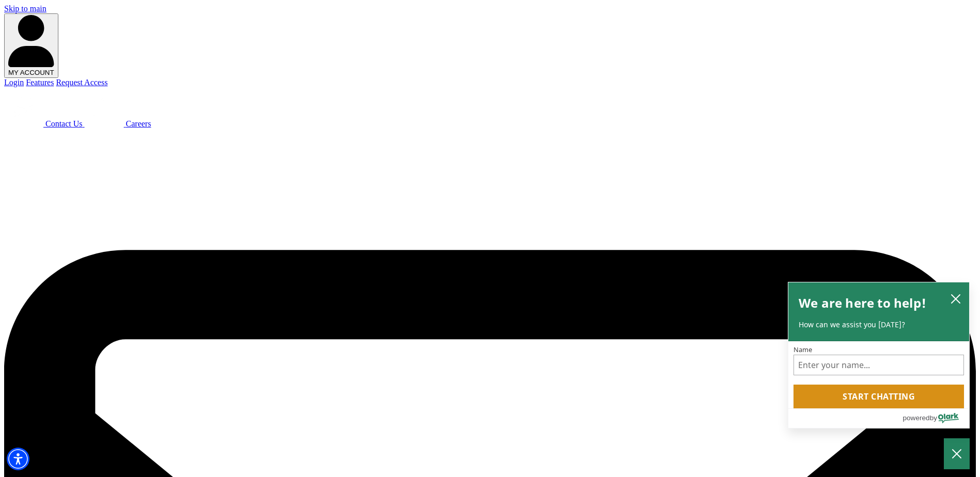 The height and width of the screenshot is (477, 980). I want to click on span: powered, so click(916, 417).